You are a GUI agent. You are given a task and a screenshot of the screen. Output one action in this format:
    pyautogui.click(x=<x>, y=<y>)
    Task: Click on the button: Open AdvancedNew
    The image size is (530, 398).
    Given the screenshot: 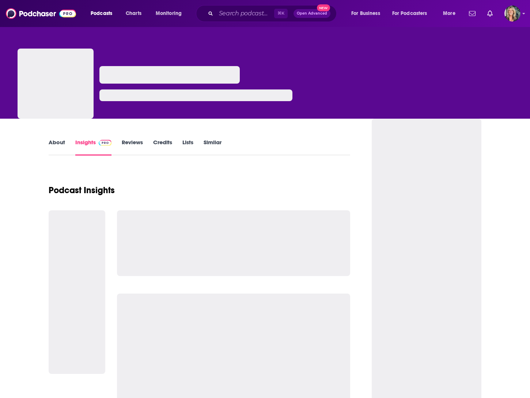 What is the action you would take?
    pyautogui.click(x=312, y=14)
    